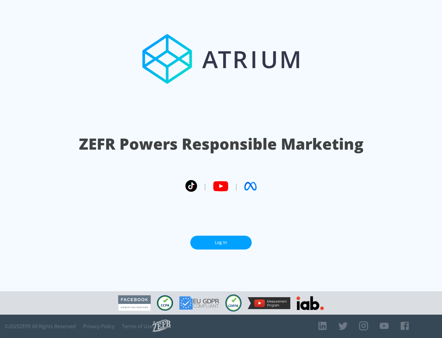 The image size is (442, 338). Describe the element at coordinates (233, 303) in the screenshot. I see `img: COPPA Compliant` at that location.